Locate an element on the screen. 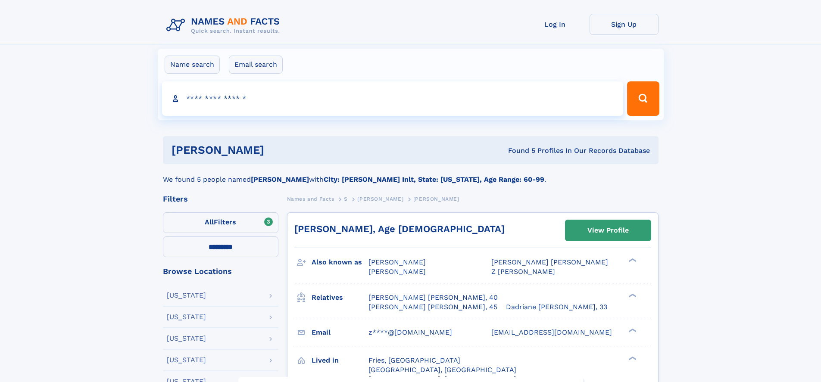 This screenshot has height=382, width=821. img: Logo Names and Facts is located at coordinates (225, 25).